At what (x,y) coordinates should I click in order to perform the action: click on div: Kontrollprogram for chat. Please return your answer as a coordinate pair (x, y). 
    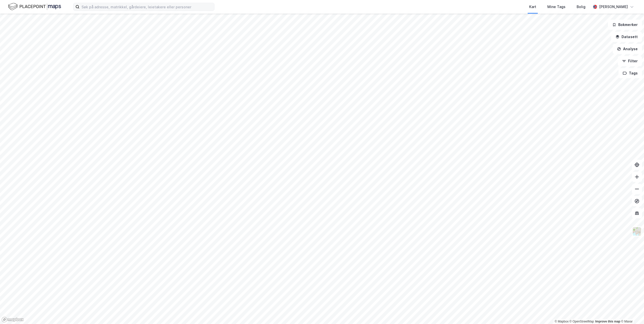
    Looking at the image, I should click on (631, 312).